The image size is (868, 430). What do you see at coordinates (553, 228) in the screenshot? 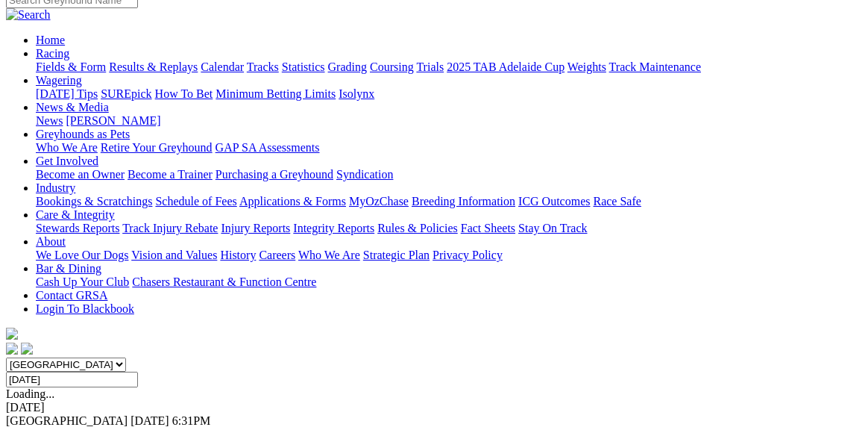
I see `a: Stay On Track` at bounding box center [553, 228].